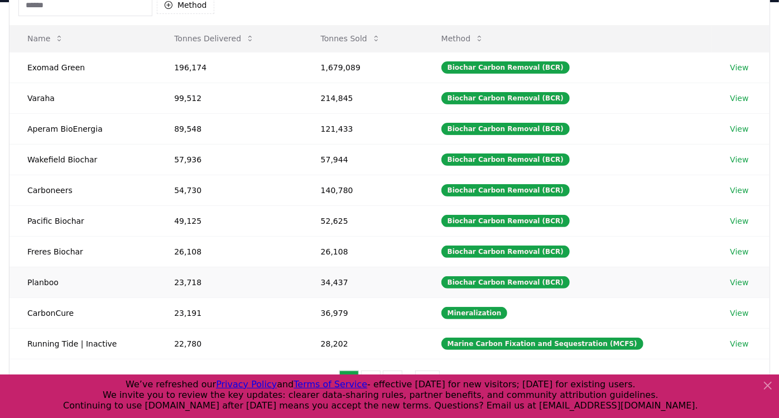 This screenshot has width=779, height=418. Describe the element at coordinates (363, 159) in the screenshot. I see `td: 57,944` at that location.